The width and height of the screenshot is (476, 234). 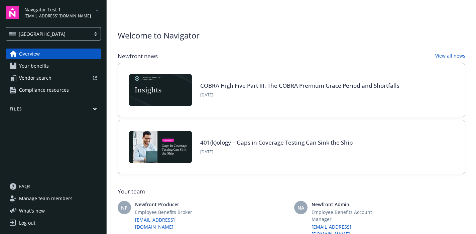 What do you see at coordinates (300, 85) in the screenshot?
I see `a: COBRA High Five Part III: The COBRA Premium Grace Period and Shortfalls` at bounding box center [300, 85].